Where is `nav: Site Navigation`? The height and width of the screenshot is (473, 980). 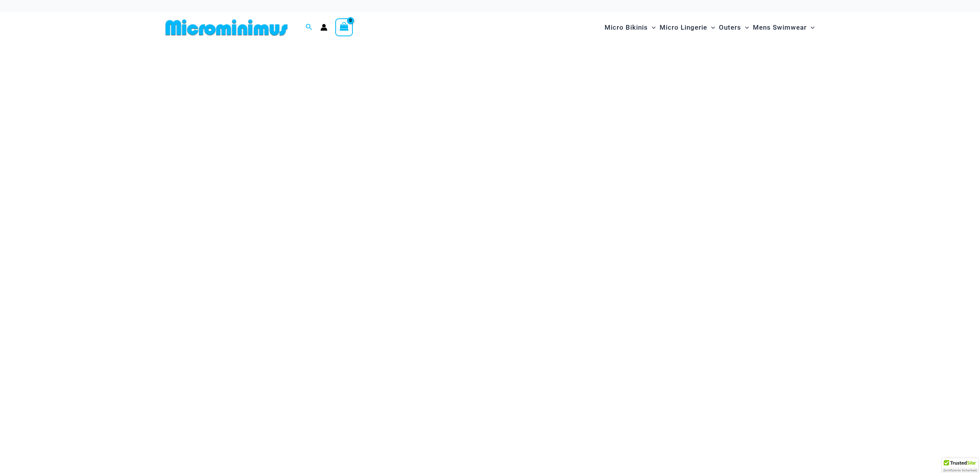
nav: Site Navigation is located at coordinates (709, 28).